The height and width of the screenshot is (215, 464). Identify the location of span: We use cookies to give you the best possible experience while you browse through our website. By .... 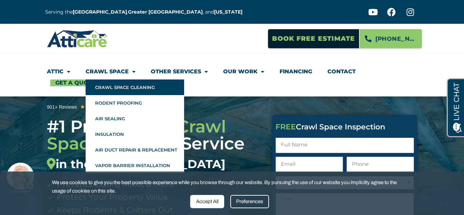
(229, 187).